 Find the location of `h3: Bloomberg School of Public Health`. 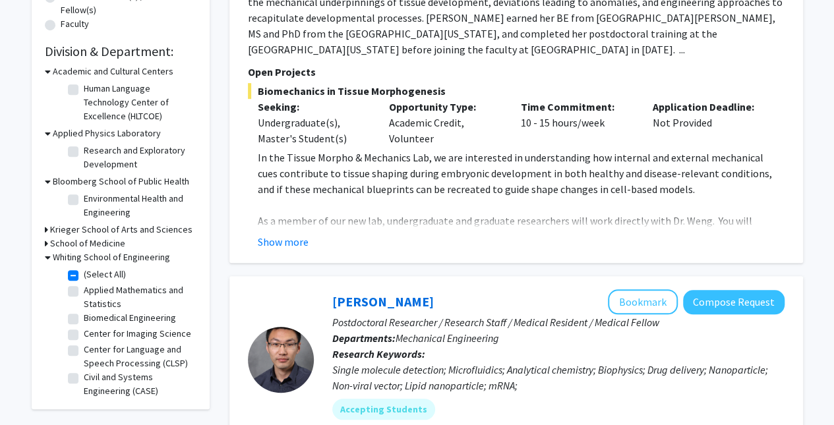

h3: Bloomberg School of Public Health is located at coordinates (121, 181).